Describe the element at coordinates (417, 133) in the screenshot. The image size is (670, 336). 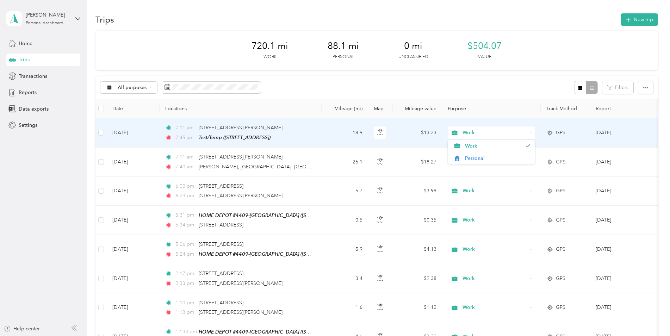
I see `td: $13.23` at that location.